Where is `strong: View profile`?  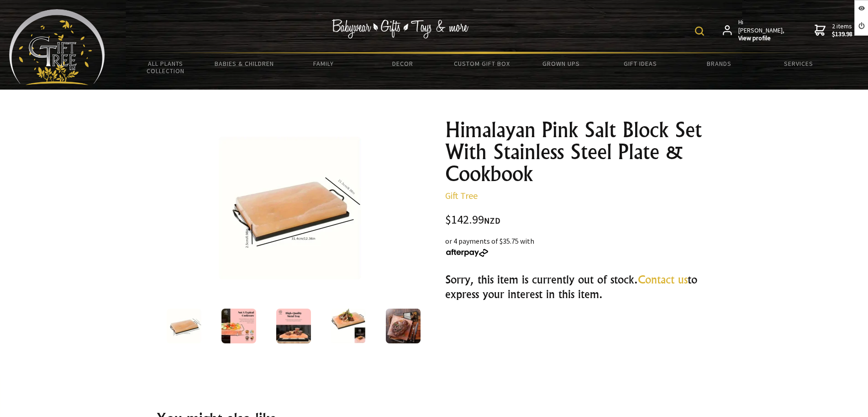 strong: View profile is located at coordinates (761, 38).